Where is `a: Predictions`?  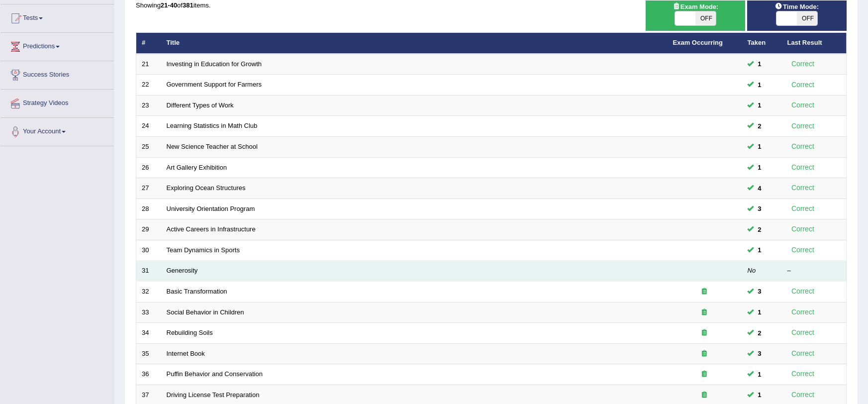
a: Predictions is located at coordinates (57, 45).